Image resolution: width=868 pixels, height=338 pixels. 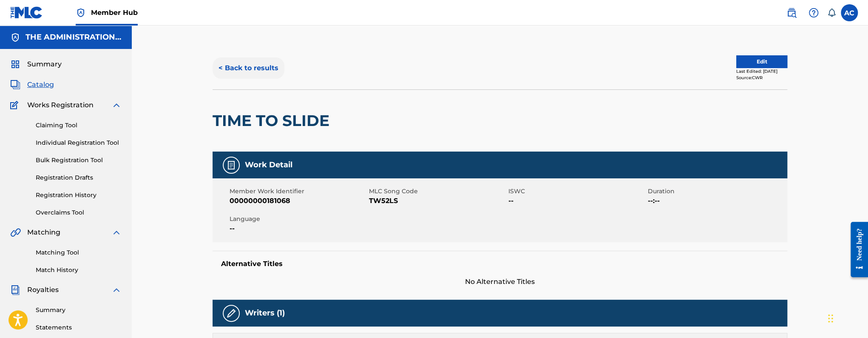 I want to click on div: User Menu, so click(x=849, y=13).